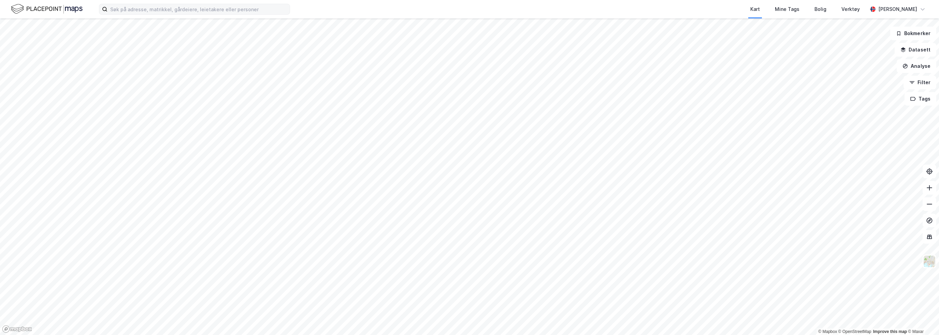  What do you see at coordinates (916, 66) in the screenshot?
I see `button: Analyse` at bounding box center [916, 66].